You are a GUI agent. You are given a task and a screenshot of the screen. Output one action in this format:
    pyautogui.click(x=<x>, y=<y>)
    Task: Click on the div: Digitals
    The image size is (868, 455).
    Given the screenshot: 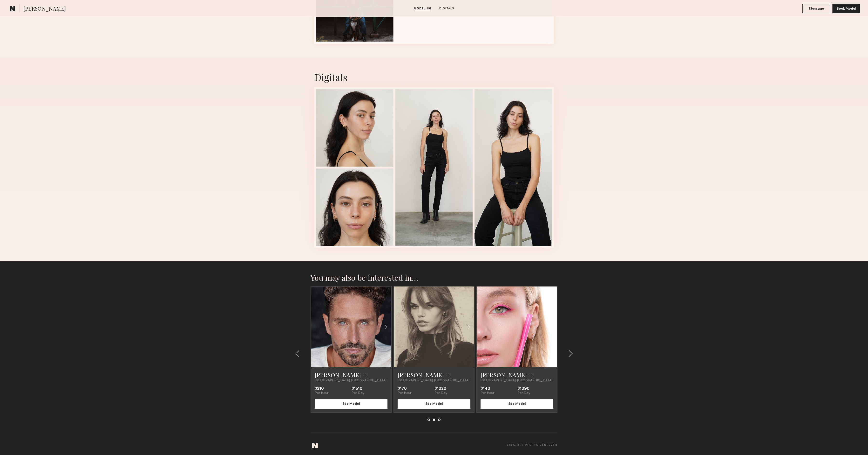 What is the action you would take?
    pyautogui.click(x=434, y=77)
    